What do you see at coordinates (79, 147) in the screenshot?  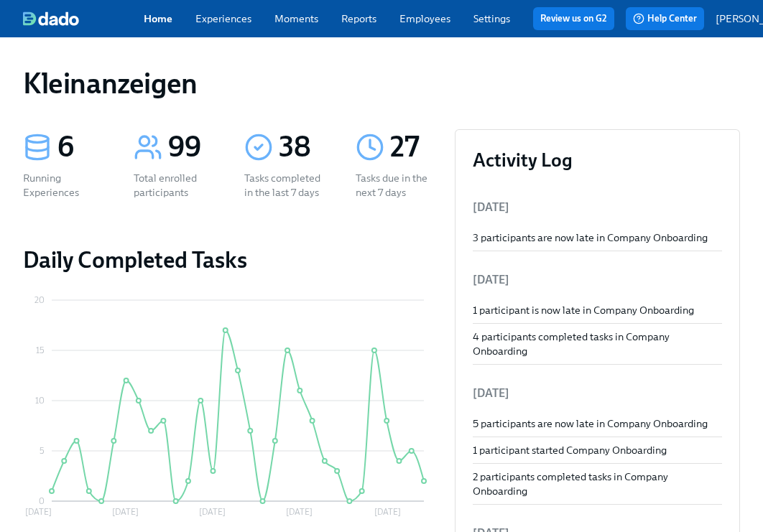 I see `div: 6` at bounding box center [79, 147].